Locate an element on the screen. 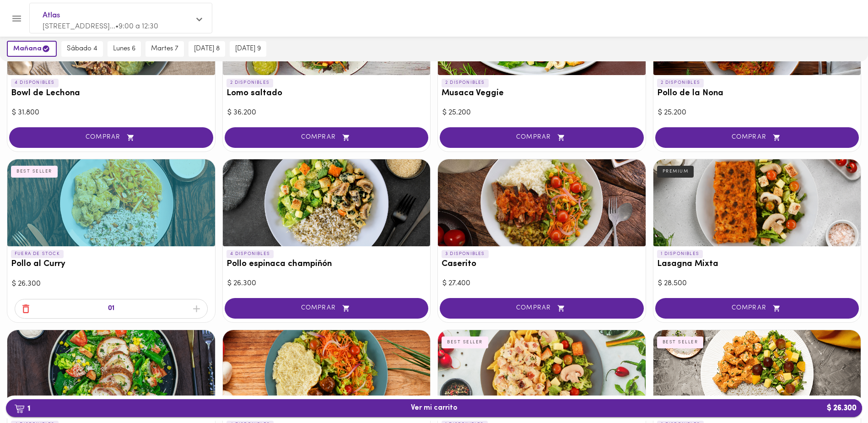  h3: Bowl de Lechona is located at coordinates (111, 93).